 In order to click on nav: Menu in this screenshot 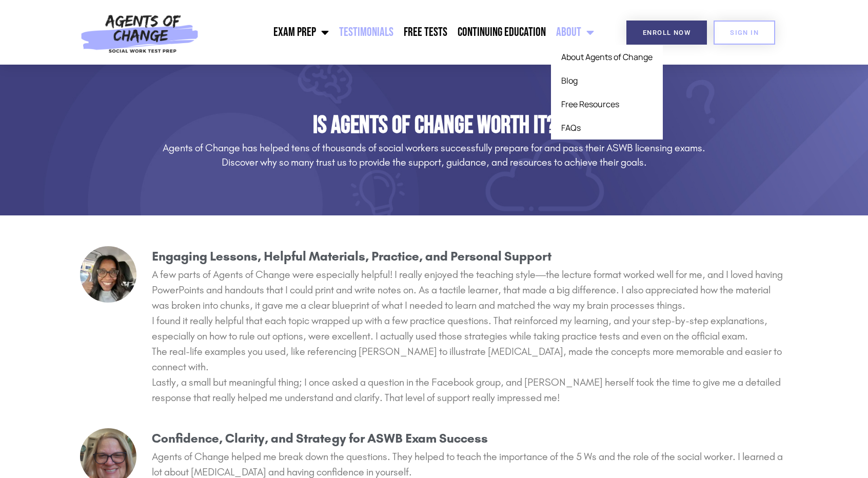, I will do `click(402, 32)`.